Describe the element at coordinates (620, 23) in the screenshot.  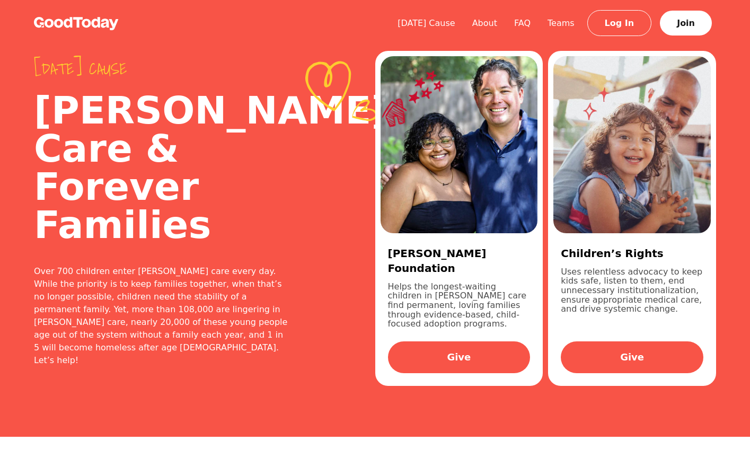
I see `a: Log In` at that location.